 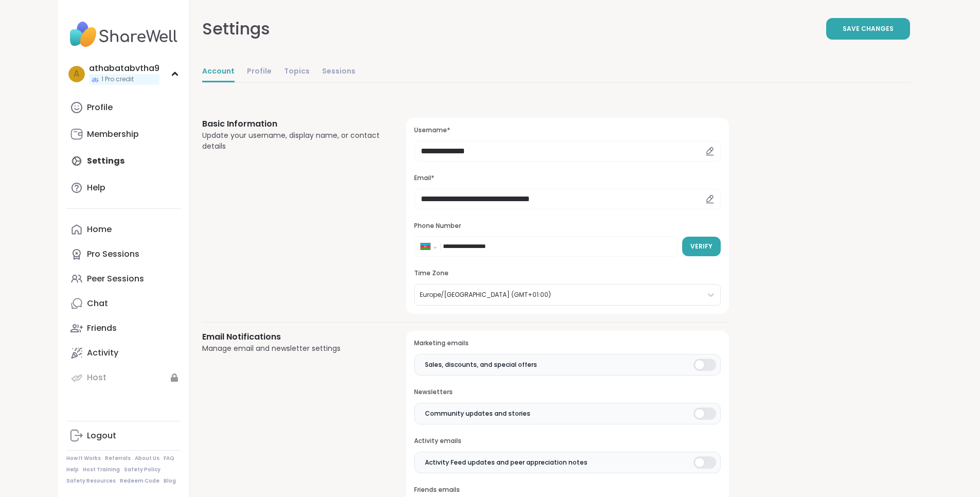 I want to click on a: Logout, so click(x=124, y=436).